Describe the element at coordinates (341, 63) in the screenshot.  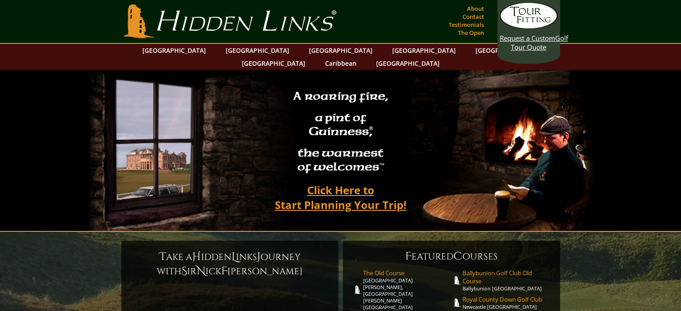
I see `a: Caribbean` at that location.